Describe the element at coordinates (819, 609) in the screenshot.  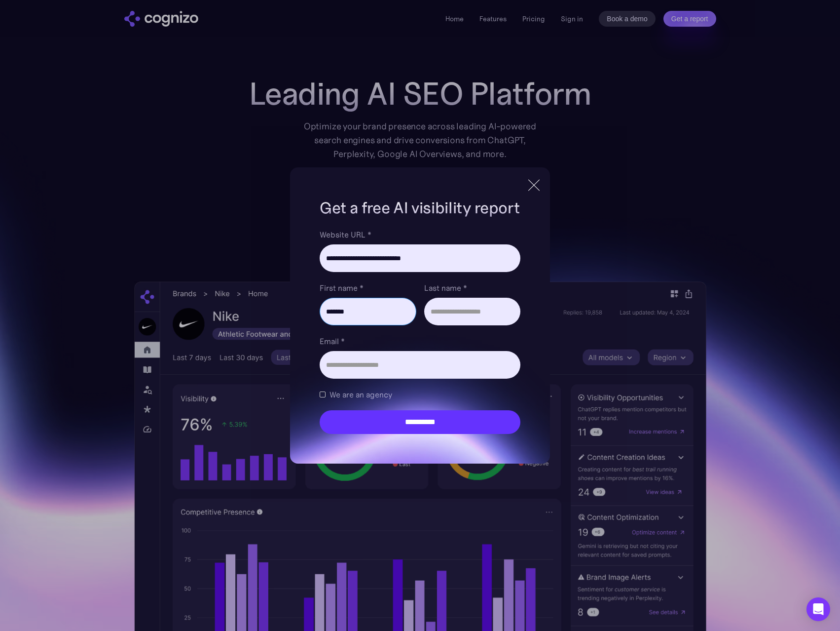
I see `div: Open Intercom Messenger` at that location.